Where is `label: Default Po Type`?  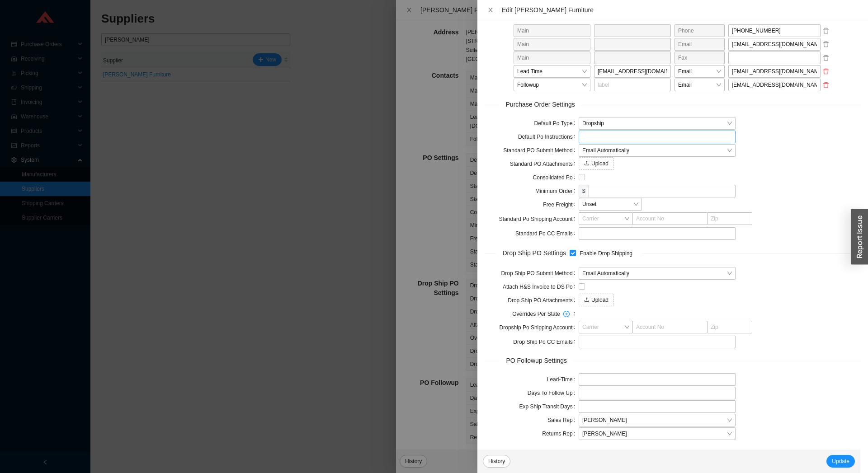 label: Default Po Type is located at coordinates (556, 123).